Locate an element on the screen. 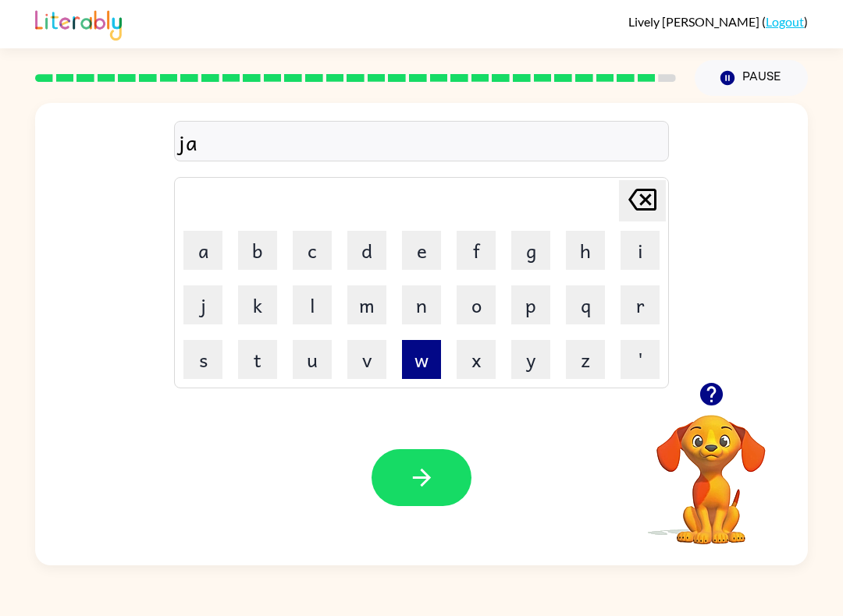  button: x is located at coordinates (476, 360).